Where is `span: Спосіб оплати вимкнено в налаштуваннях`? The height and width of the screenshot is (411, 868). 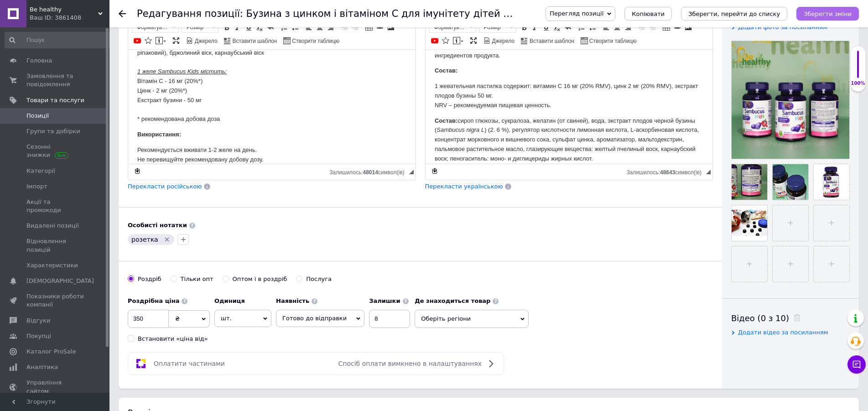
span: Спосіб оплати вимкнено в налаштуваннях is located at coordinates (410, 363).